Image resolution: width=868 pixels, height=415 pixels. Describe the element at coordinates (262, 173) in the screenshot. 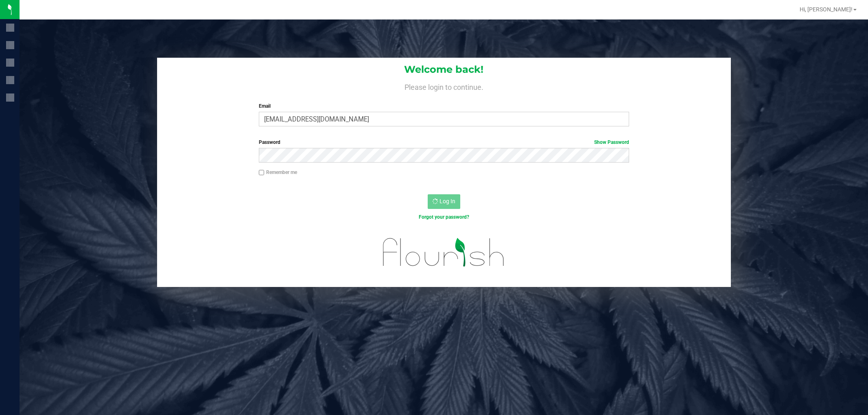

I see `input: Remember me` at that location.